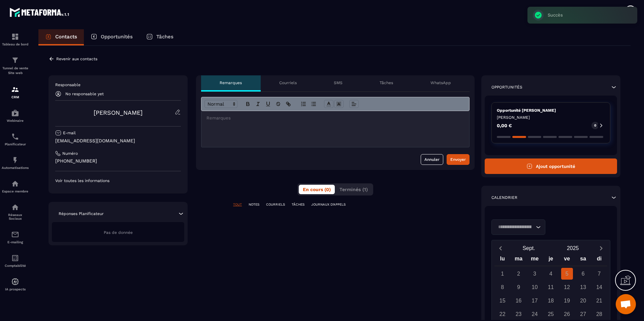 The image size is (644, 321). I want to click on div: 26, so click(567, 313).